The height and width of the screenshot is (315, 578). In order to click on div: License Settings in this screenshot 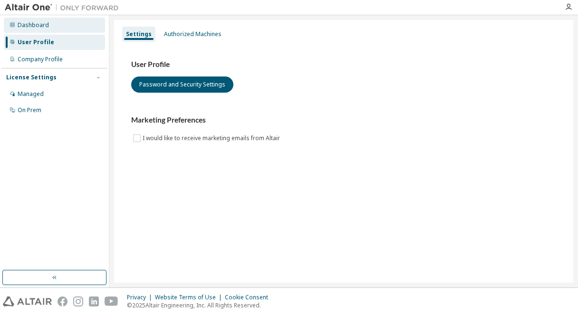, I will do `click(31, 77)`.